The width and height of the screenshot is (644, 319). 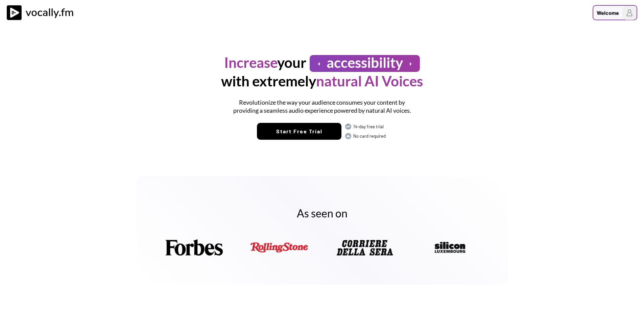 I want to click on img: FREE.svg, so click(x=348, y=126).